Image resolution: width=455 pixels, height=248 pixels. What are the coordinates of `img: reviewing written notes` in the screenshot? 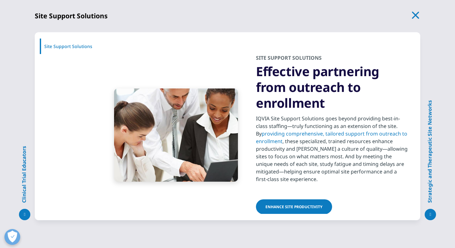 It's located at (176, 135).